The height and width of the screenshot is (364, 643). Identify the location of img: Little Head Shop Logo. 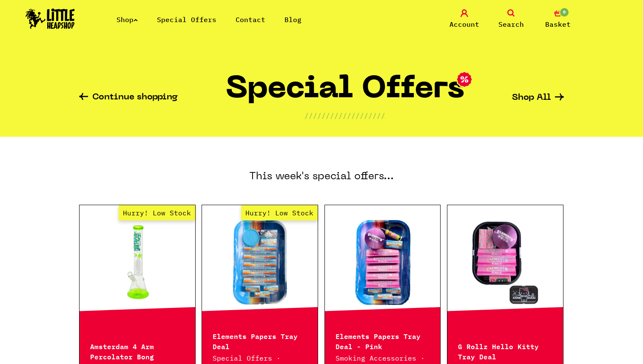
(50, 19).